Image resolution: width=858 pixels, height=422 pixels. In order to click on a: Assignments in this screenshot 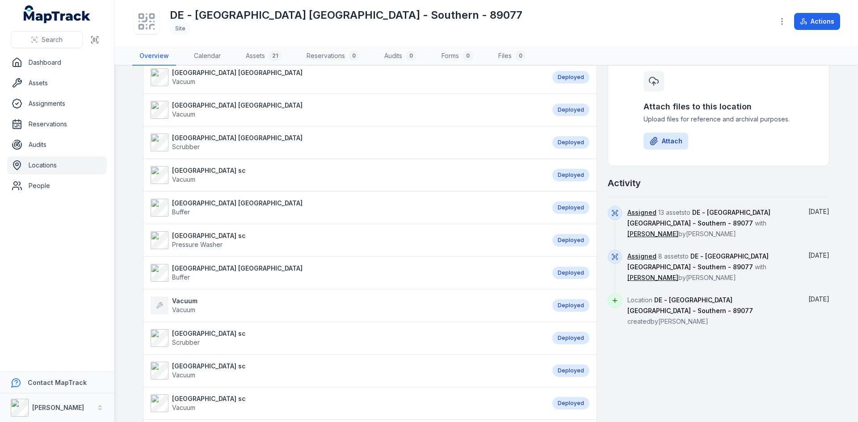, I will do `click(57, 104)`.